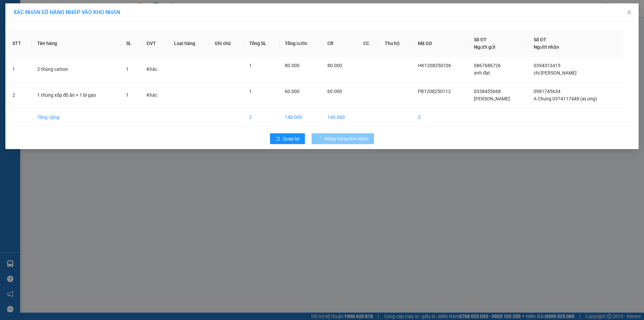 This screenshot has height=320, width=644. I want to click on td: Tổng cộng, so click(76, 117).